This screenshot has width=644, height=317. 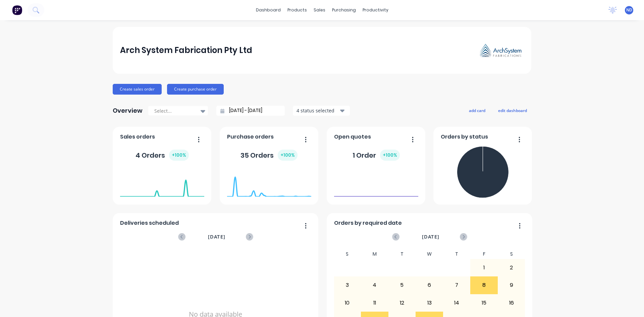 What do you see at coordinates (511, 285) in the screenshot?
I see `div: 9` at bounding box center [511, 285].